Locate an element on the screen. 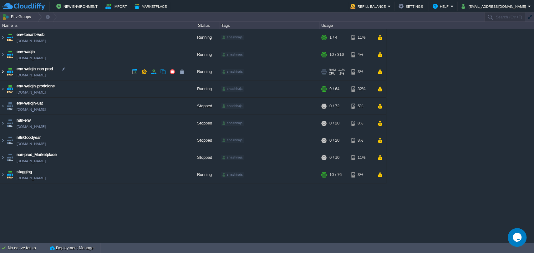 This screenshot has height=253, width=534. img: CloudJiffy is located at coordinates (23, 6).